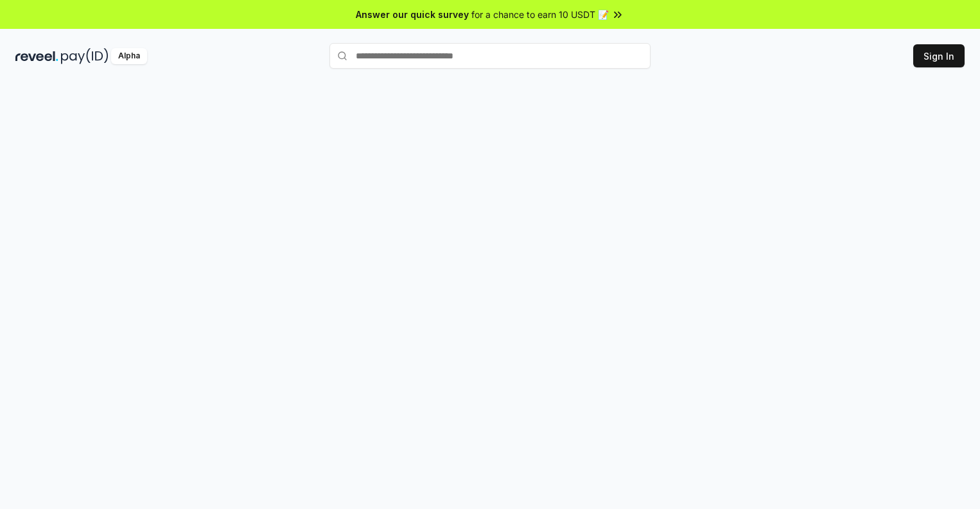 This screenshot has width=980, height=509. Describe the element at coordinates (939, 56) in the screenshot. I see `button: Sign In` at that location.